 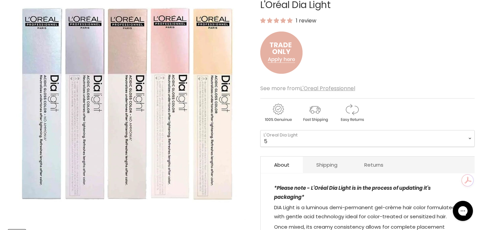 I want to click on a: About, so click(x=282, y=165).